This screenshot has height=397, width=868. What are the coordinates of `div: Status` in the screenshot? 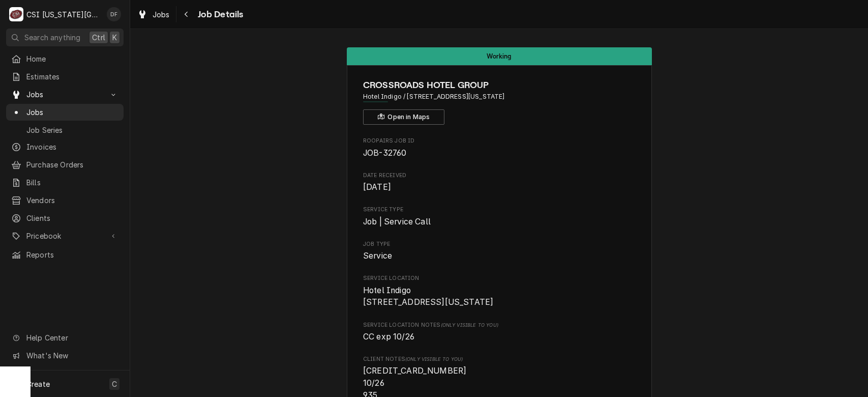 It's located at (499, 56).